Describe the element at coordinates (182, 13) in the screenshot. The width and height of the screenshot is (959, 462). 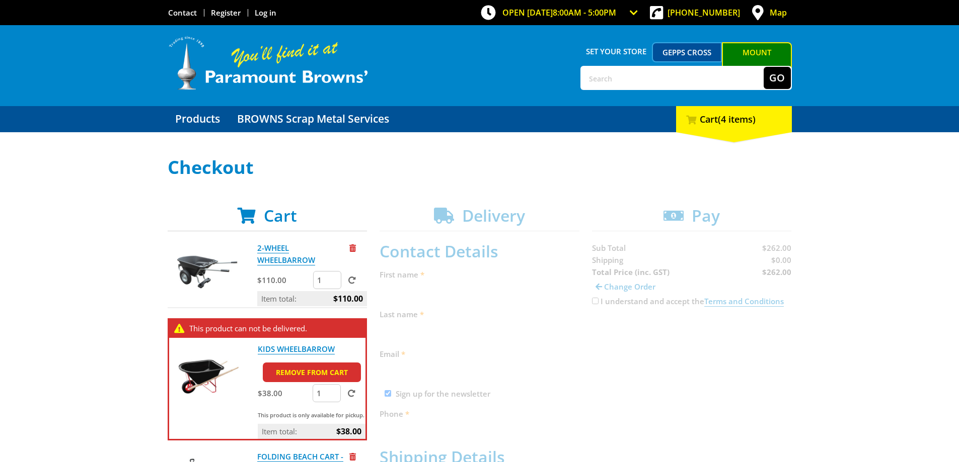
I see `a: Go to the Contact page` at that location.